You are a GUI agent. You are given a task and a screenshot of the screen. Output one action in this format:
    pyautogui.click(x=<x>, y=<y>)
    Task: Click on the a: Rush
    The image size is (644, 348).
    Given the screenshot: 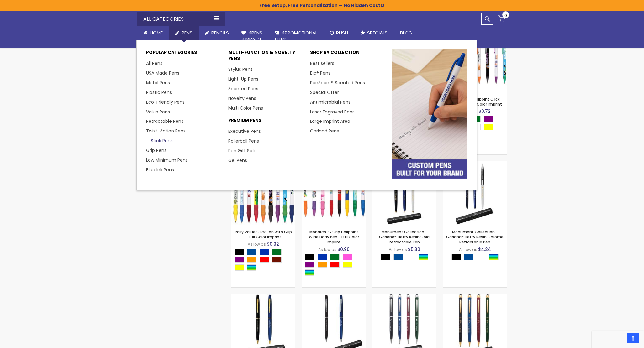 What is the action you would take?
    pyautogui.click(x=339, y=33)
    